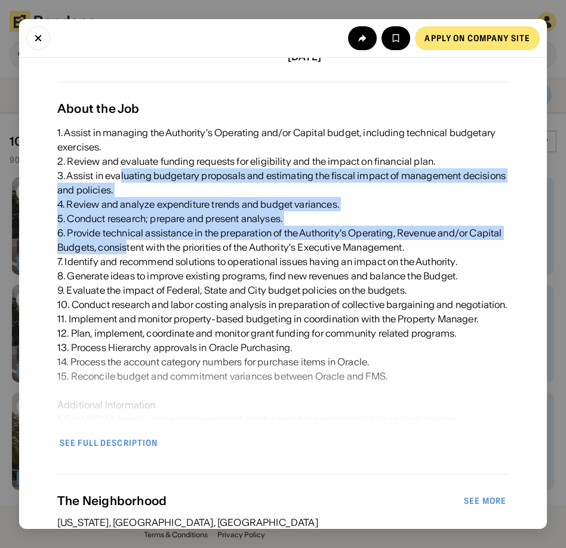 The image size is (566, 548). Describe the element at coordinates (38, 38) in the screenshot. I see `button: Close` at that location.